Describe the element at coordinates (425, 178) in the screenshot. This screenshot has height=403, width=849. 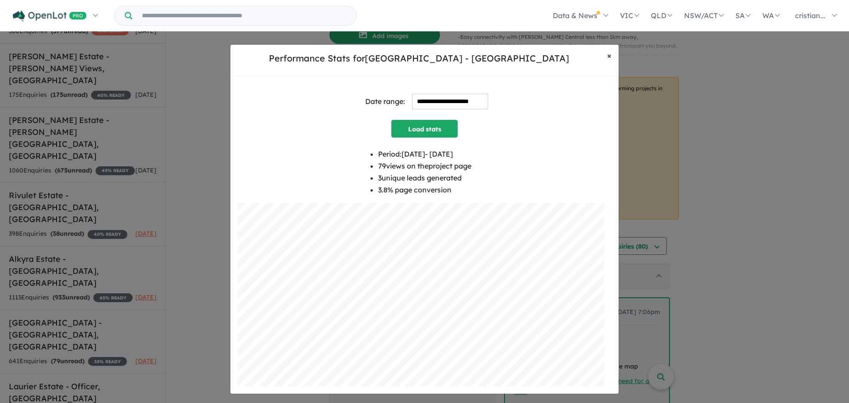
I see `li: 3 unique leads generated` at that location.